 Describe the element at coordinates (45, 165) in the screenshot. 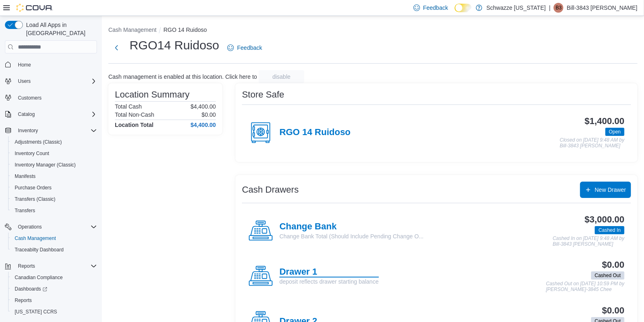

I see `a: Inventory Manager (Classic)` at that location.